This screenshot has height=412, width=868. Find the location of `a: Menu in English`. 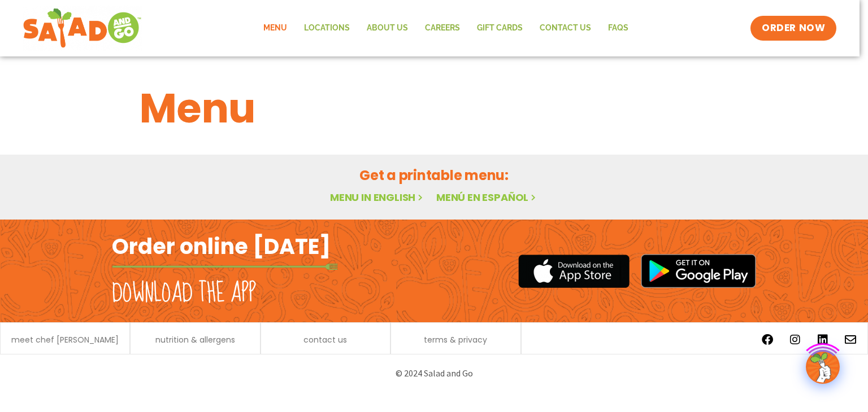

a: Menu in English is located at coordinates (378, 197).